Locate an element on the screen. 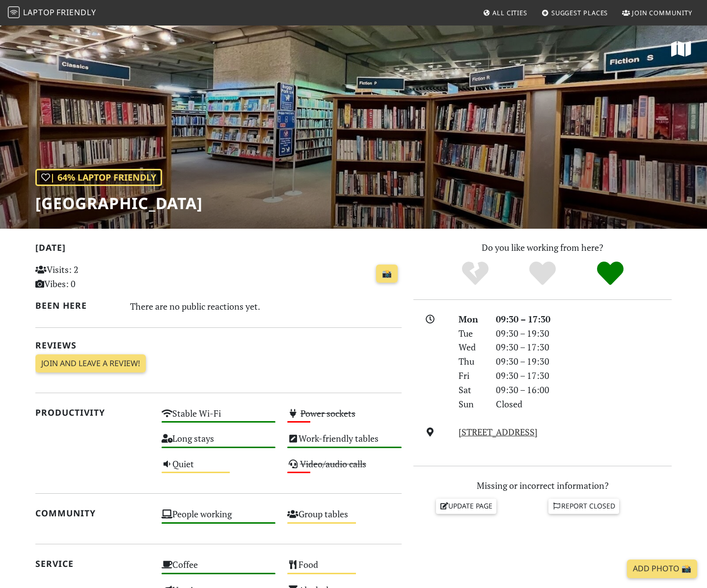 The height and width of the screenshot is (588, 707). h2: Productivity is located at coordinates (92, 412).